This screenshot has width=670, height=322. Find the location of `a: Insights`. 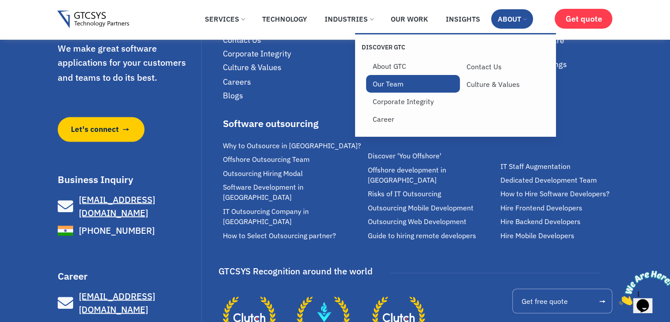

a: Insights is located at coordinates (463, 19).